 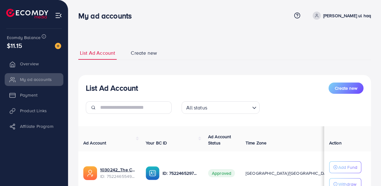 What do you see at coordinates (346, 88) in the screenshot?
I see `button: Create new` at bounding box center [346, 88].